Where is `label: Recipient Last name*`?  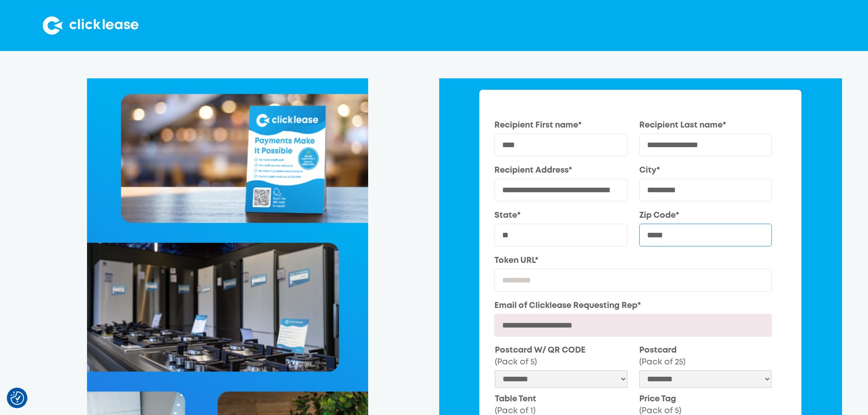
label: Recipient Last name* is located at coordinates (706, 125).